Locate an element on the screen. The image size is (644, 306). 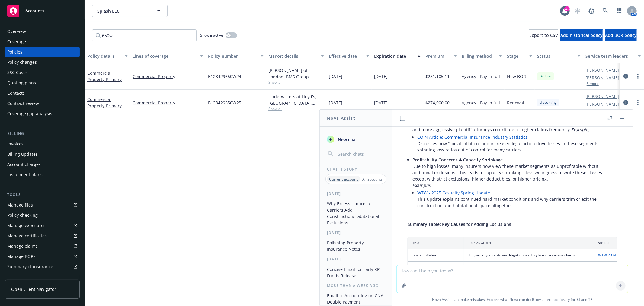
span: $281,105.11 is located at coordinates (437, 76).